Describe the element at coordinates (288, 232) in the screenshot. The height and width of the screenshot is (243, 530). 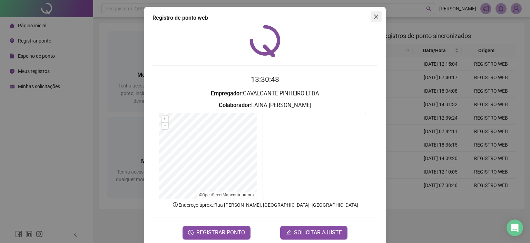
I see `span: edit` at that location.